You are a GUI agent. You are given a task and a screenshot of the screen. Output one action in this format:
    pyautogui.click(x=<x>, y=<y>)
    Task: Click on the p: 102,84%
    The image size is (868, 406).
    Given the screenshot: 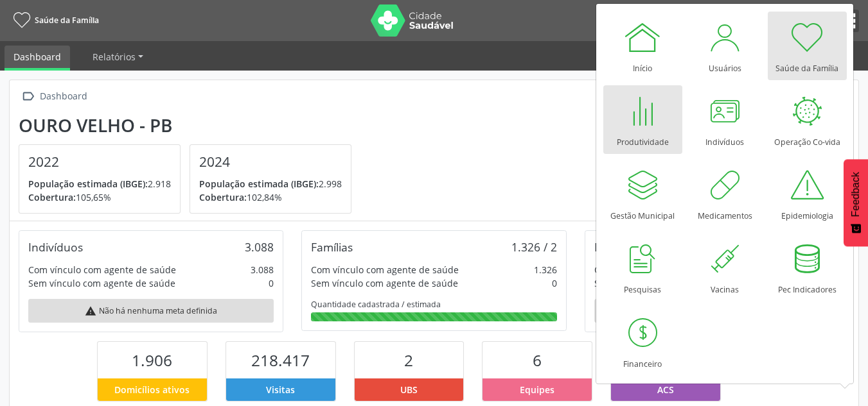 What is the action you would take?
    pyautogui.click(x=270, y=197)
    